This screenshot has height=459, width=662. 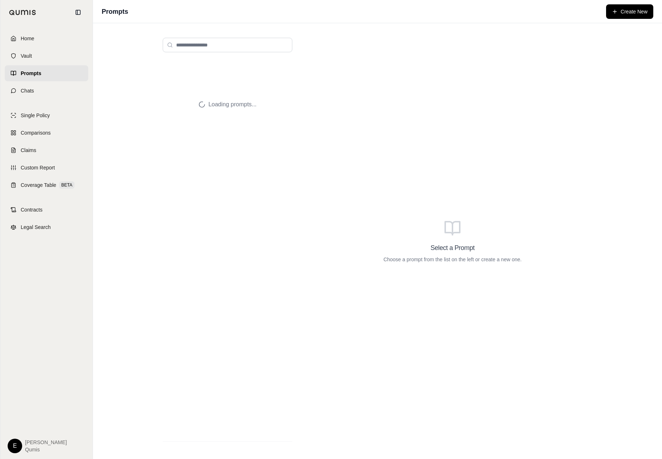 I want to click on span: Vault, so click(x=26, y=56).